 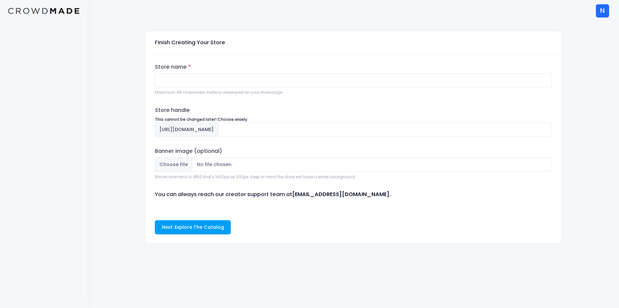 What do you see at coordinates (353, 194) in the screenshot?
I see `p: You can always reach our creator support team at .` at bounding box center [353, 194].